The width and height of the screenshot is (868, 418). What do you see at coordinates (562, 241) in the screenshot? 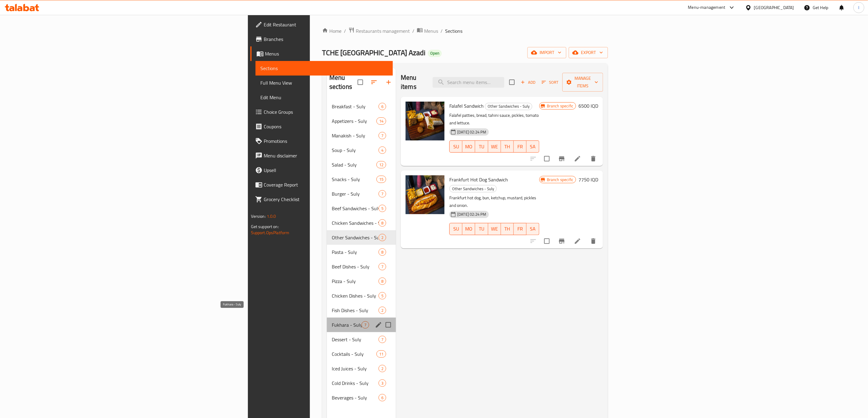
I see `button: Branch-specific-item` at bounding box center [562, 241].